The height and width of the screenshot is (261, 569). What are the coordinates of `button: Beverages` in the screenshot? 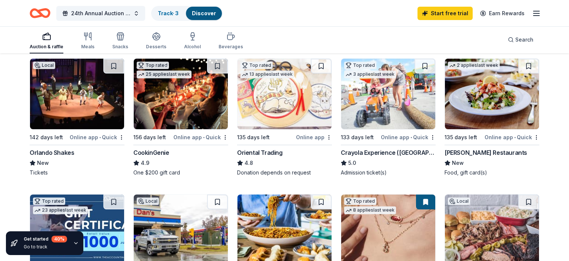 It's located at (231, 41).